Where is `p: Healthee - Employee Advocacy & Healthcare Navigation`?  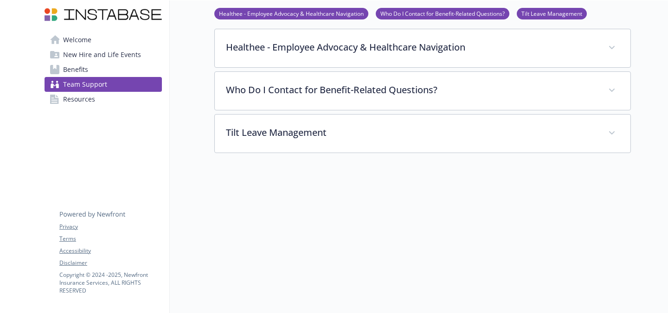
p: Healthee - Employee Advocacy & Healthcare Navigation is located at coordinates (411, 47).